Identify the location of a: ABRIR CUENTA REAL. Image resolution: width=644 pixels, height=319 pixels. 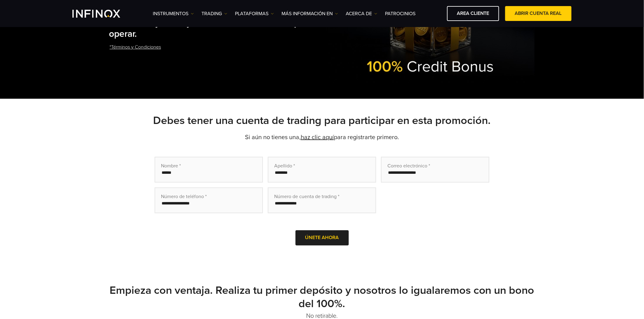
(539, 14).